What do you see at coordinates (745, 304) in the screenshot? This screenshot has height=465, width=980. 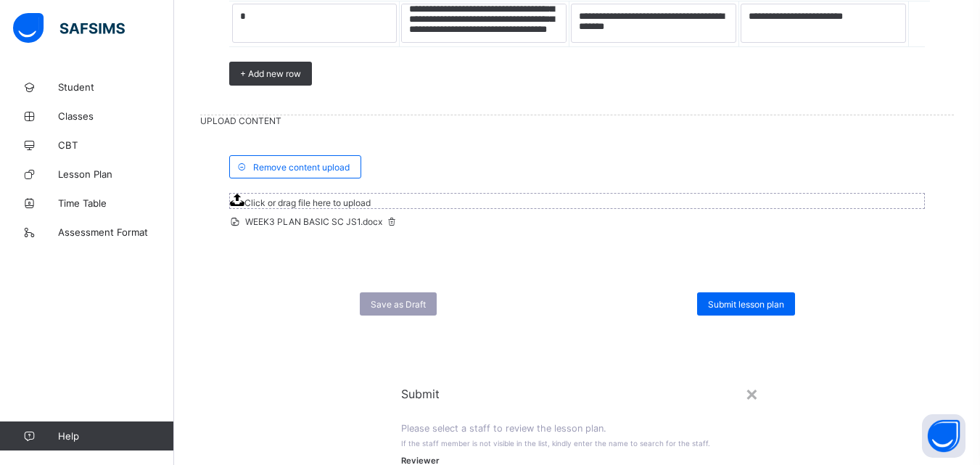 I see `span: Submit lesson plan` at bounding box center [745, 304].